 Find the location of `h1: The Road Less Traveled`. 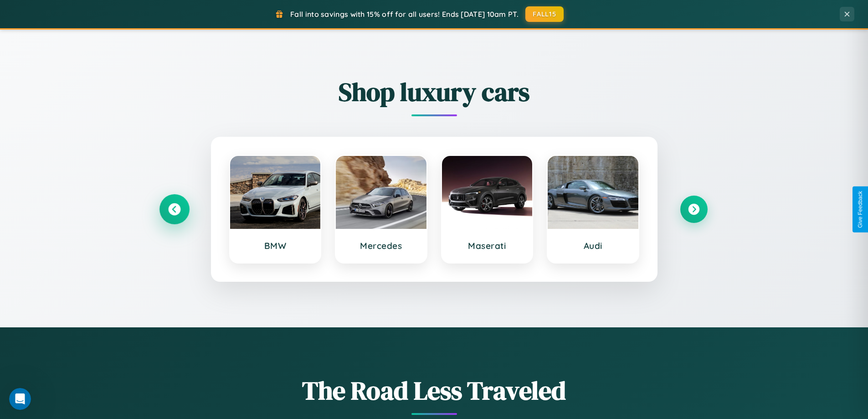

h1: The Road Less Traveled is located at coordinates (434, 390).